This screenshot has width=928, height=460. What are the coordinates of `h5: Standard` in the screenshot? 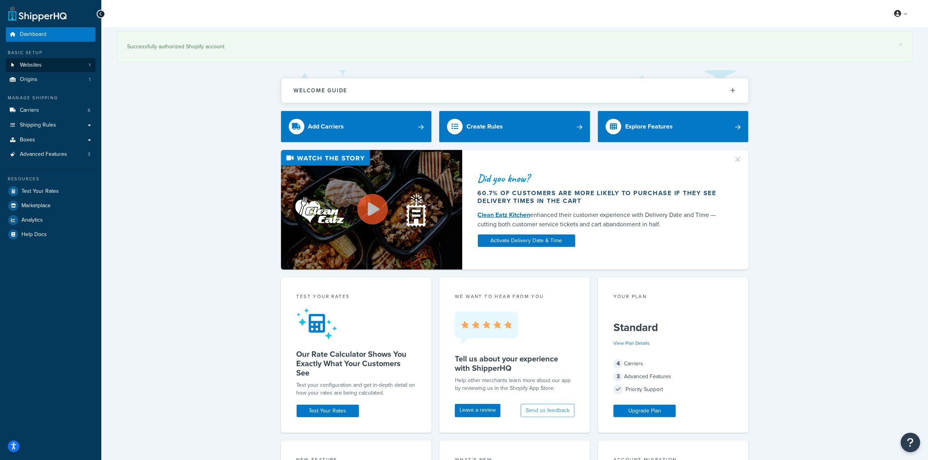 It's located at (673, 328).